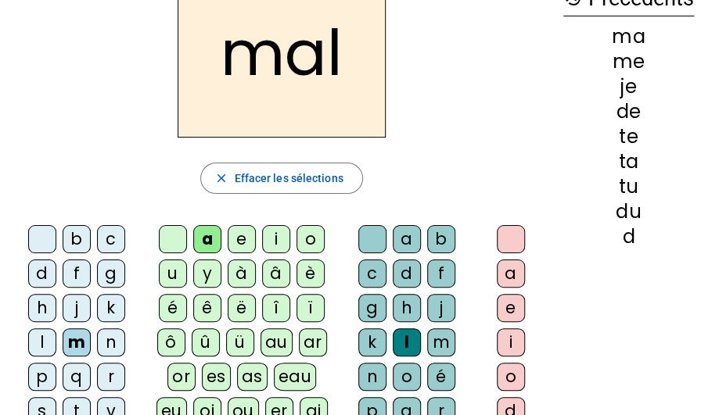  I want to click on div: à, so click(242, 274).